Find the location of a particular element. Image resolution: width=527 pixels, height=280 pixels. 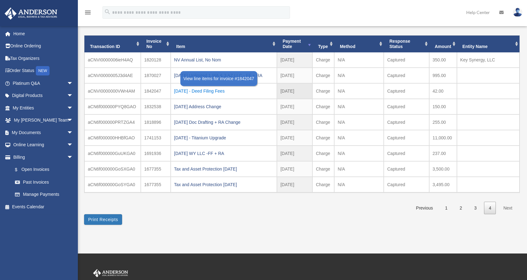

a: 2 is located at coordinates (461, 208).